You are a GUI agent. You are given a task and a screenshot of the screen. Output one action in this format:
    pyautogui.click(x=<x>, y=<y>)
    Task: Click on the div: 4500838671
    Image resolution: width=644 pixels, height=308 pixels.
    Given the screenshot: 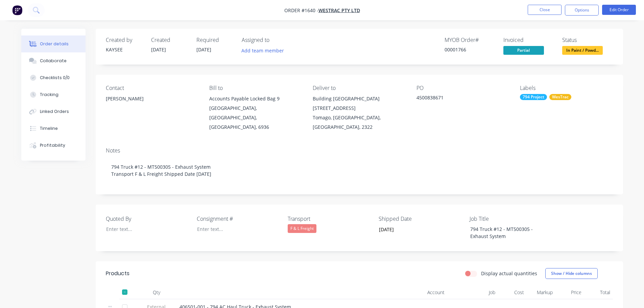 What is the action you would take?
    pyautogui.click(x=458, y=99)
    